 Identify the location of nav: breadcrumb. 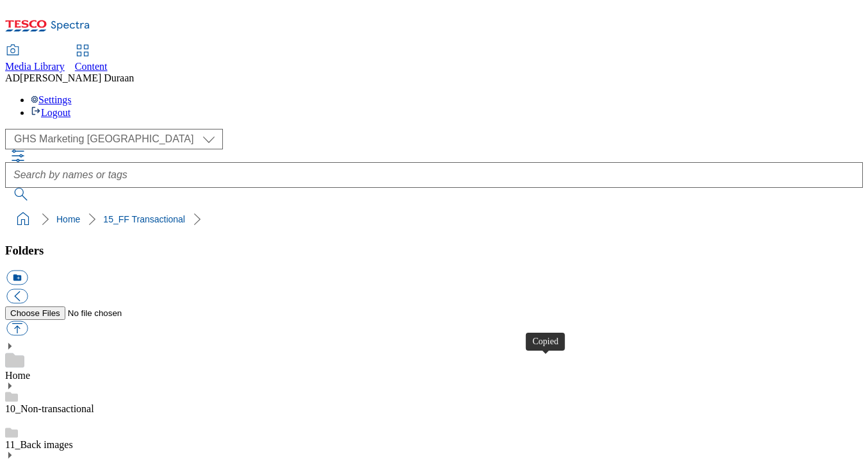
(434, 219).